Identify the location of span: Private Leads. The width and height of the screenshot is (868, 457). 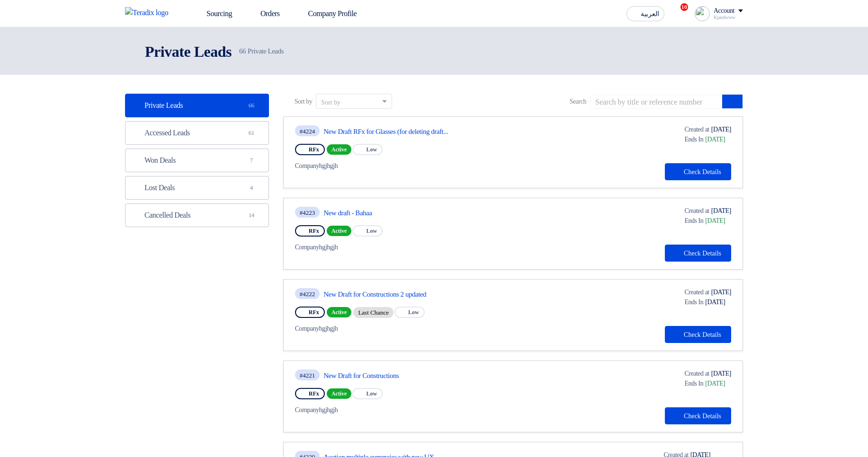
(262, 51).